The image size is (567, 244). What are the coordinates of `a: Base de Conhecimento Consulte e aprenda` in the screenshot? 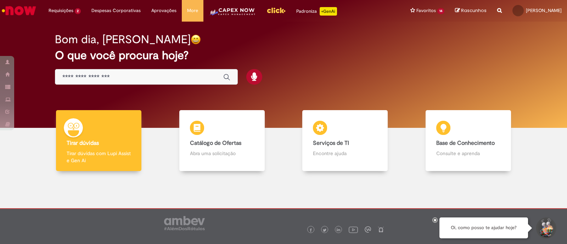 It's located at (468, 141).